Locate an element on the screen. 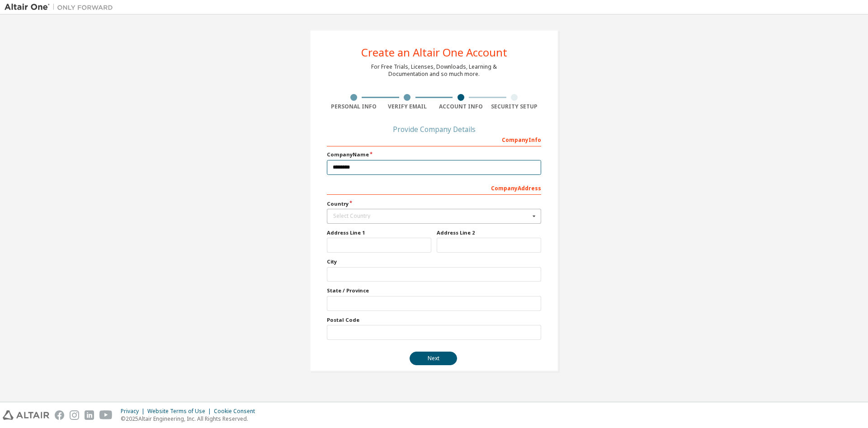 This screenshot has height=428, width=868. img: youtube.svg is located at coordinates (105, 415).